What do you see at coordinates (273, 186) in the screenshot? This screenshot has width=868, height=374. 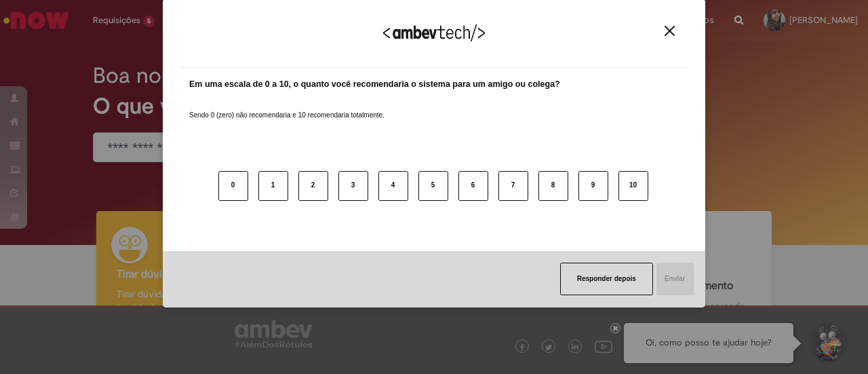 I see `button: 1` at bounding box center [273, 186].